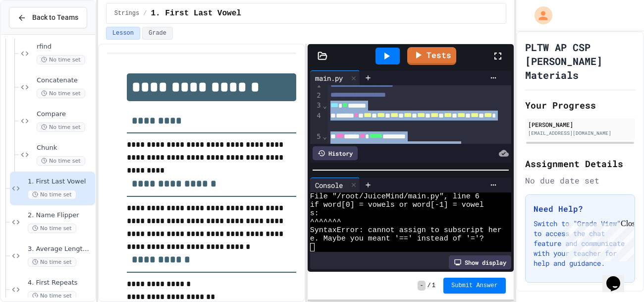 Image resolution: width=644 pixels, height=302 pixels. I want to click on span: 1, so click(434, 286).